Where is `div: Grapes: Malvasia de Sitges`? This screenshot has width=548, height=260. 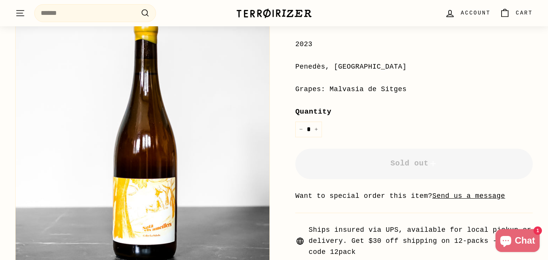
div: Grapes: Malvasia de Sitges is located at coordinates (414, 89).